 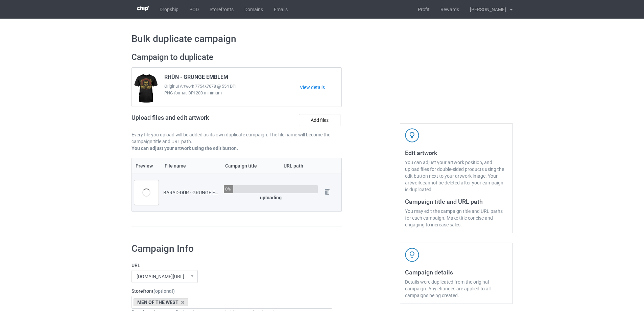 What do you see at coordinates (232, 93) in the screenshot?
I see `span: PNG format, DPI 200 minimum` at bounding box center [232, 93].